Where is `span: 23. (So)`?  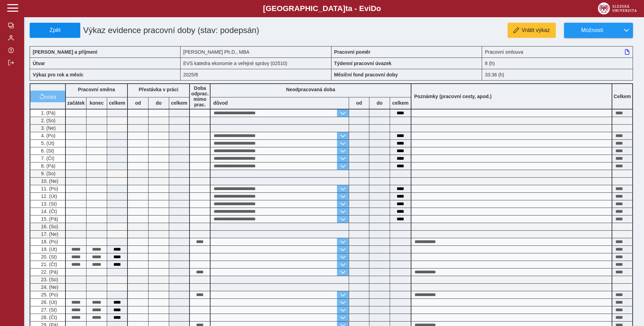 span: 23. (So) is located at coordinates (49, 280).